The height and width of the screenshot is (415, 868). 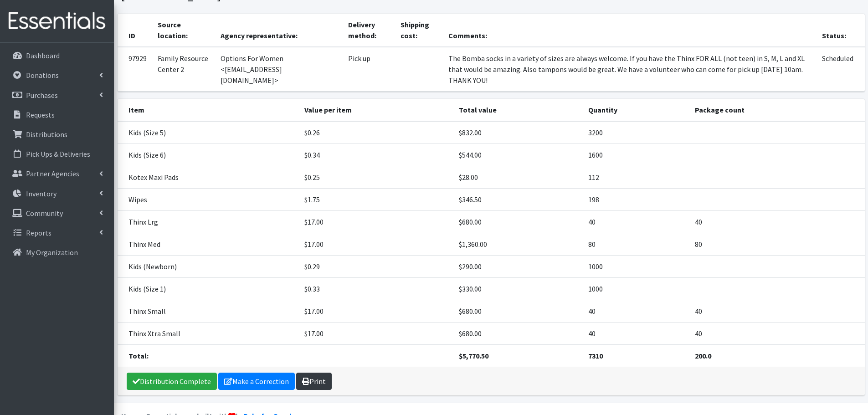 What do you see at coordinates (42, 75) in the screenshot?
I see `p: Donations` at bounding box center [42, 75].